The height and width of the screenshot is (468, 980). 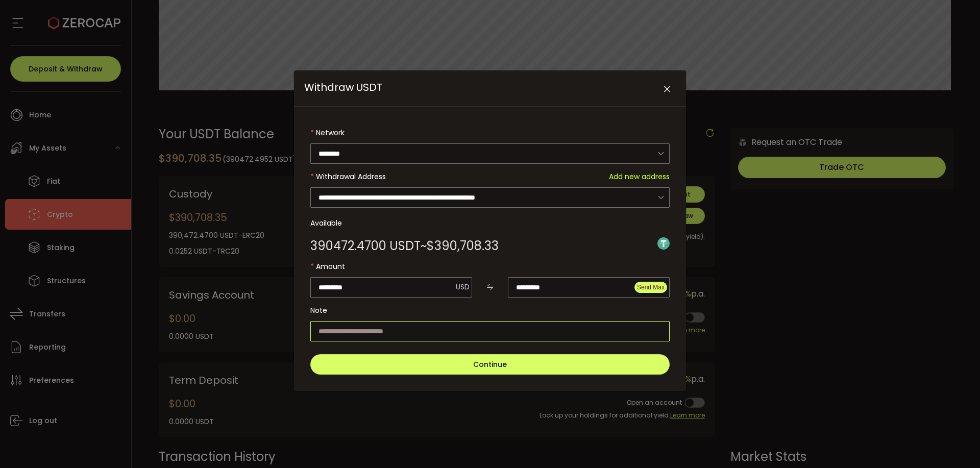 What do you see at coordinates (666, 90) in the screenshot?
I see `button: Close` at bounding box center [666, 90].